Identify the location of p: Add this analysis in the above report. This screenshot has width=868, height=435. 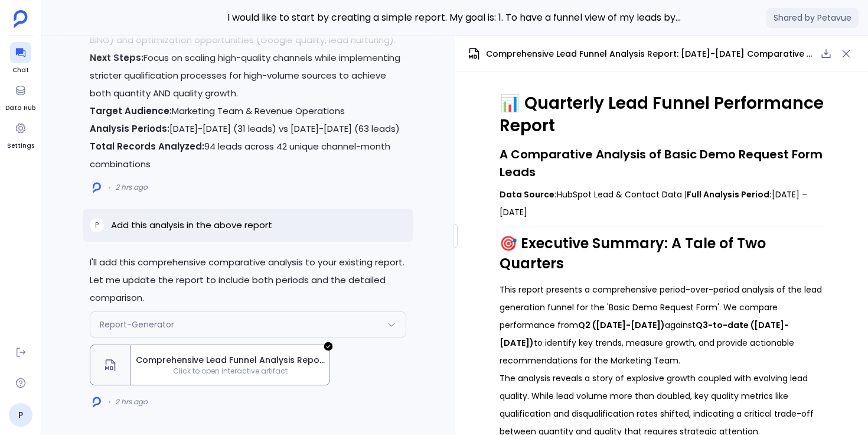
(191, 225).